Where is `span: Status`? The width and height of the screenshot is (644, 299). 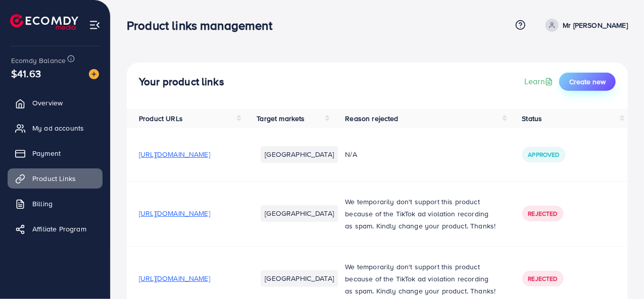 span: Status is located at coordinates (532, 118).